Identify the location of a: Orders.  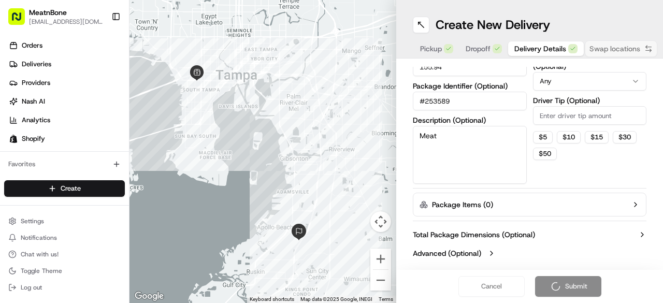
(66, 46).